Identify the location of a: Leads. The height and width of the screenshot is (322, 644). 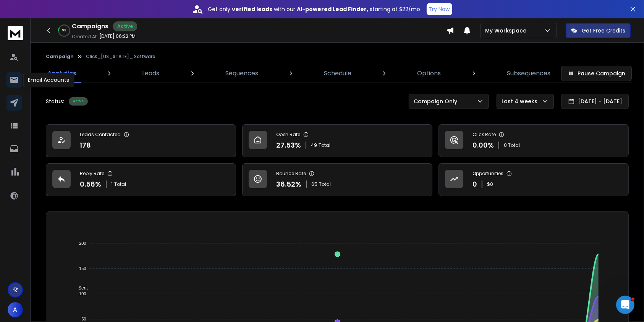
(150, 73).